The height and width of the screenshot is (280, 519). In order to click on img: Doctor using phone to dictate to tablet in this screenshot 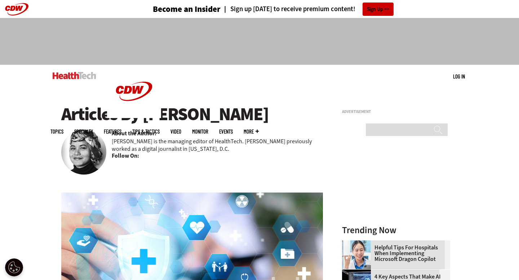, I will do `click(356, 255)`.